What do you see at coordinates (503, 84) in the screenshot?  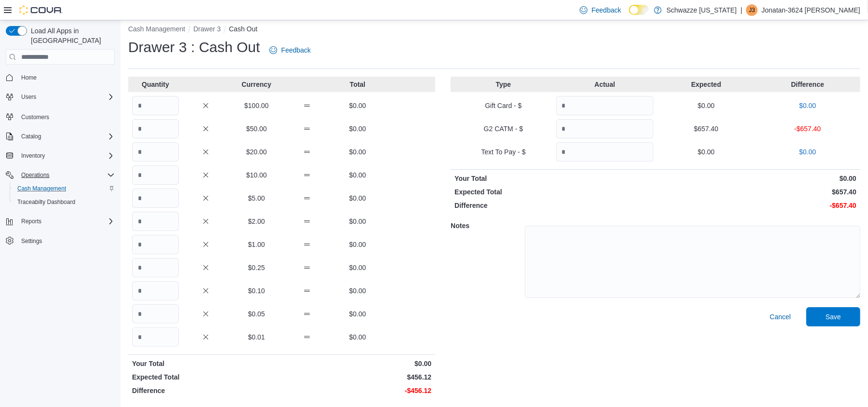 I see `p: Type` at bounding box center [503, 84].